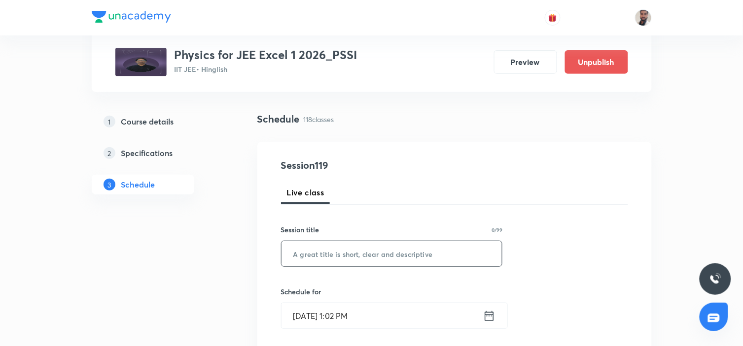 The width and height of the screenshot is (743, 346). Describe the element at coordinates (552, 18) in the screenshot. I see `button: avatar` at that location.